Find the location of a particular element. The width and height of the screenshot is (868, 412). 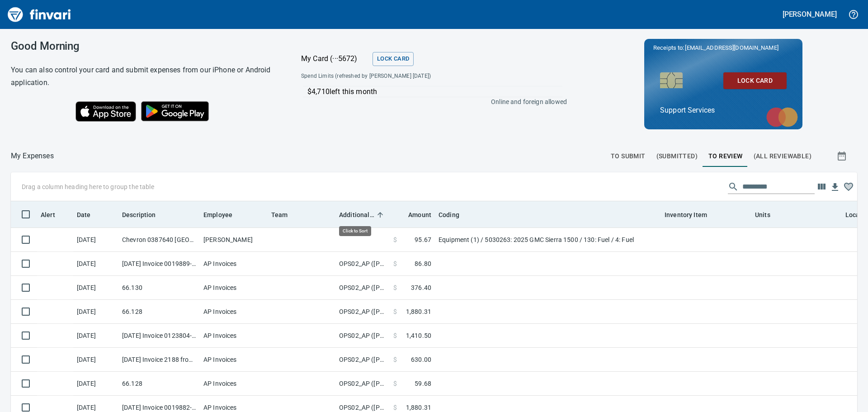

p: Receipts to: is located at coordinates (723, 48).